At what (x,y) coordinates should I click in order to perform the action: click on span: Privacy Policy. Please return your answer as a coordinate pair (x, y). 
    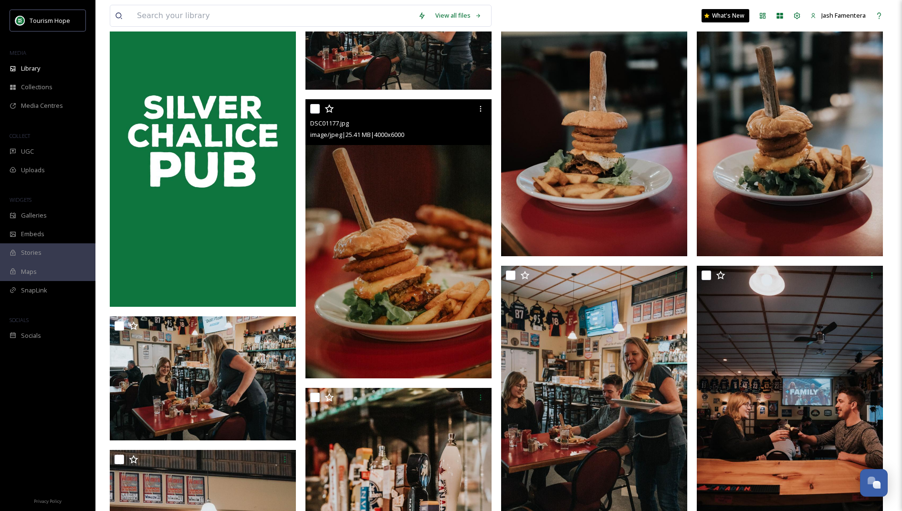
    Looking at the image, I should click on (48, 501).